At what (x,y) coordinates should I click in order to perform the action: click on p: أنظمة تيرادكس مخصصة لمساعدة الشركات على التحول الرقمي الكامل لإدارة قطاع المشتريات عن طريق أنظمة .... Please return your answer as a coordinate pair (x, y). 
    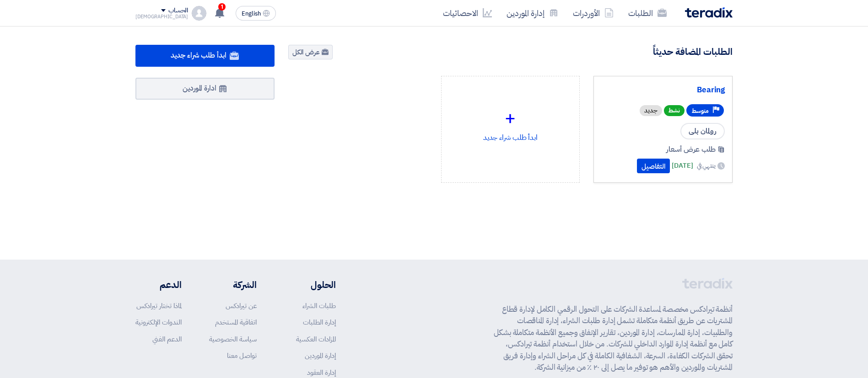
    Looking at the image, I should click on (613, 338).